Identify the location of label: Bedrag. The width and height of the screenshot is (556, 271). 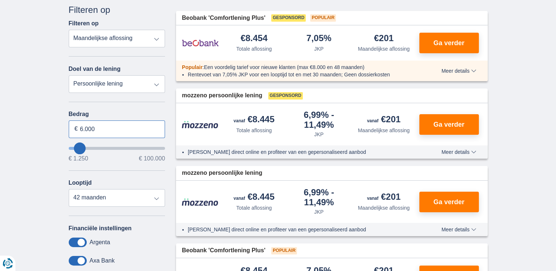
(117, 114).